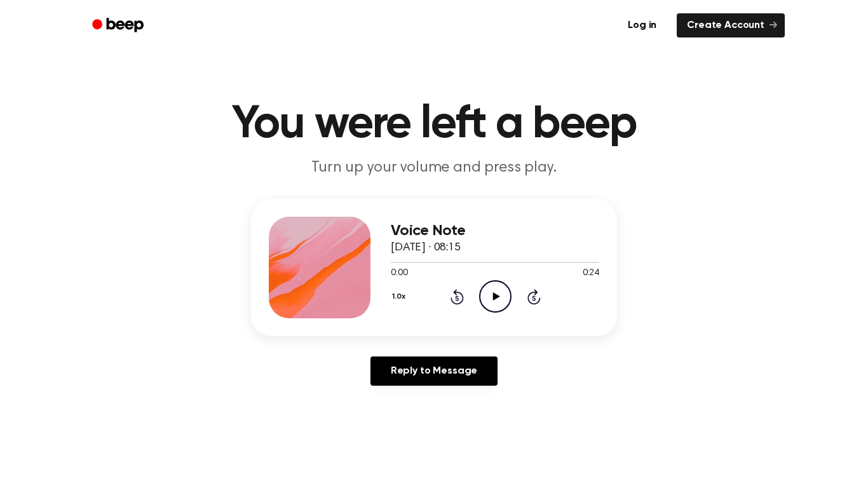 Image resolution: width=868 pixels, height=488 pixels. What do you see at coordinates (434, 371) in the screenshot?
I see `a: Reply to Message` at bounding box center [434, 371].